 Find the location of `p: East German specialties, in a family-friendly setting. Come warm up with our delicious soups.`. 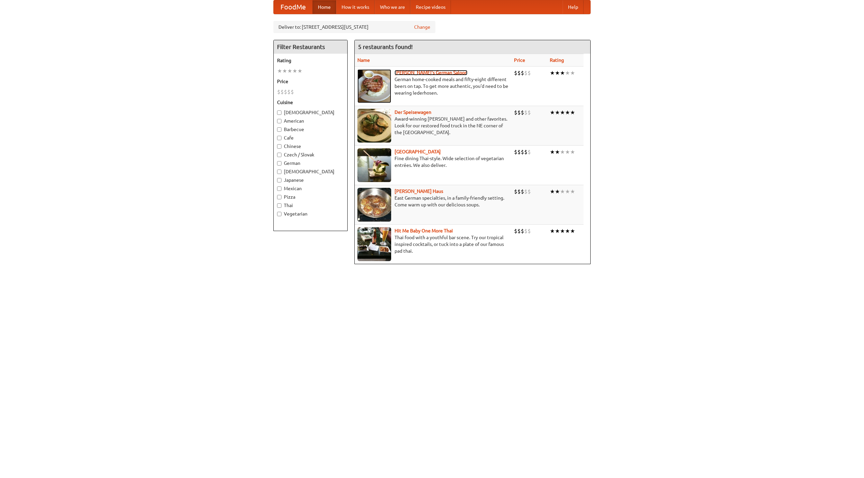

p: East German specialties, in a family-friendly setting. Come warm up with our delicious soups. is located at coordinates (433, 201).